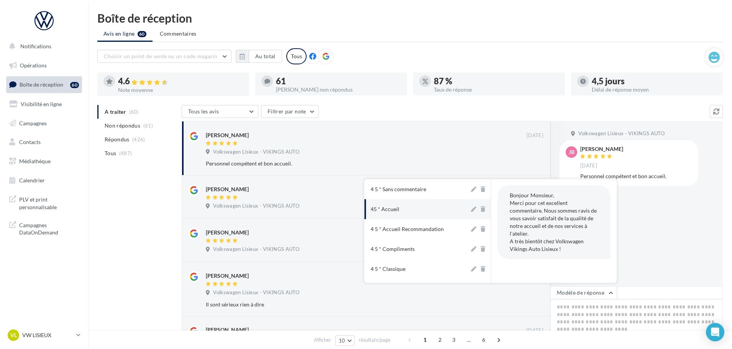 This screenshot has width=732, height=349. I want to click on span: Commentaires, so click(178, 34).